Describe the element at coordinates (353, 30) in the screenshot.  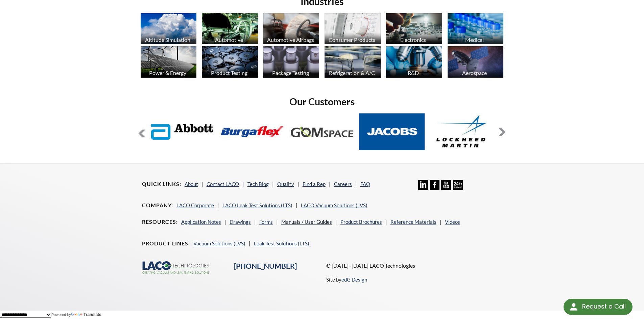
I see `a: Consumer Products` at that location.